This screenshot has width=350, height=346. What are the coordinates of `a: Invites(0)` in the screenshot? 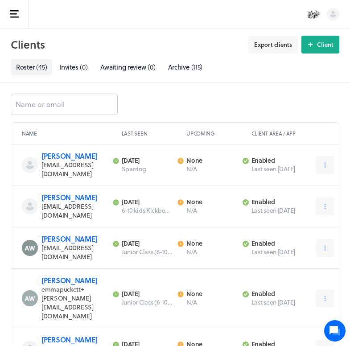 It's located at (73, 67).